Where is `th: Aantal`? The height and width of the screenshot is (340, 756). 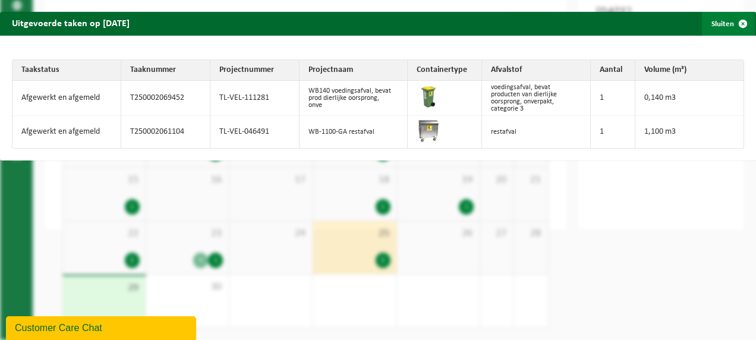 th: Aantal is located at coordinates (613, 70).